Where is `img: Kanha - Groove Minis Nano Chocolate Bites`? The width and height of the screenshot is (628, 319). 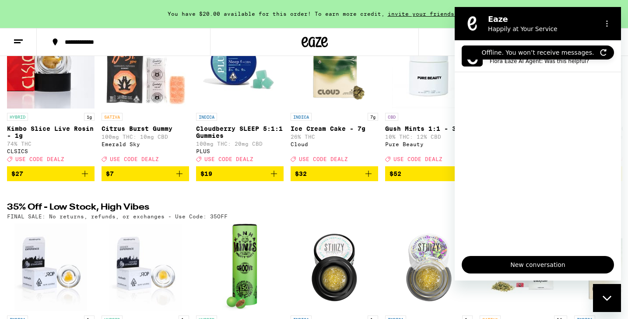
img: Kanha - Groove Minis Nano Chocolate Bites is located at coordinates (240, 267).